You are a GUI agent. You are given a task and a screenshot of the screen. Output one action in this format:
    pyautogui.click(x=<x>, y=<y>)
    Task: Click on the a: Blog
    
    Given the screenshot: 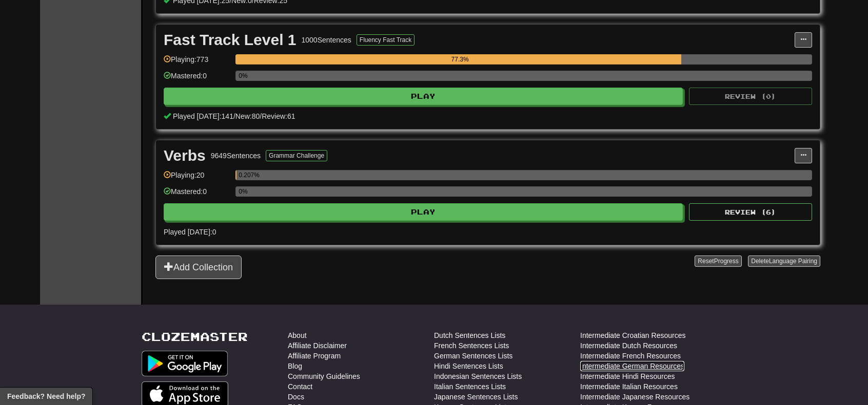 What is the action you would take?
    pyautogui.click(x=295, y=366)
    